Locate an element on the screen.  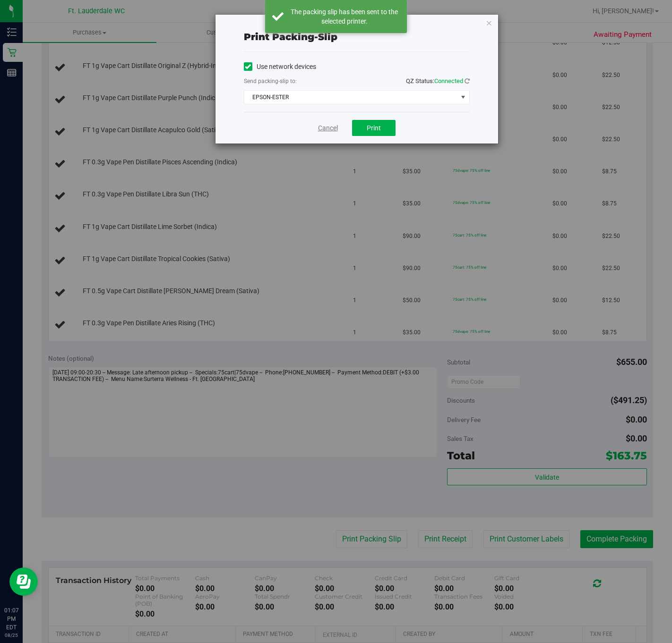
div: The packing slip has been sent to the selected printer. is located at coordinates (344, 16).